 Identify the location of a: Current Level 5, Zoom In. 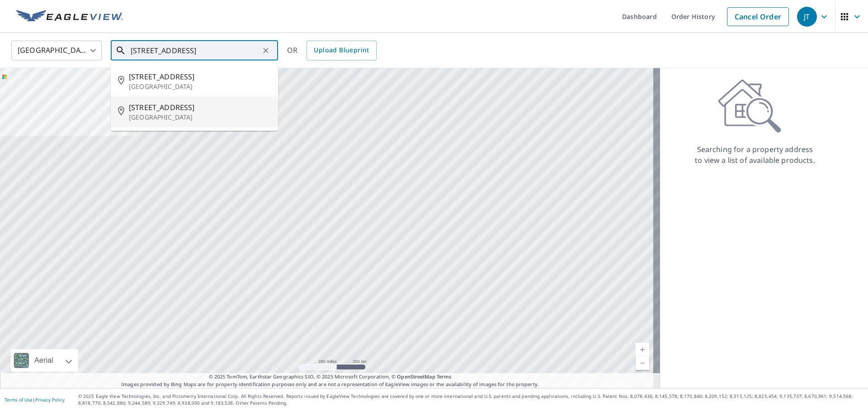
(643, 350).